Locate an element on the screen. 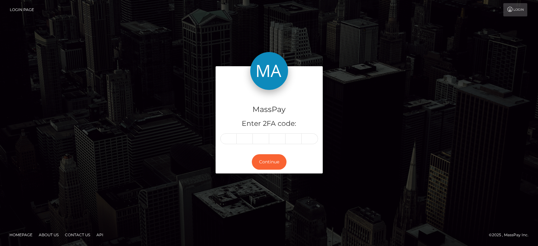 The width and height of the screenshot is (538, 246). a: Contact Us is located at coordinates (77, 234).